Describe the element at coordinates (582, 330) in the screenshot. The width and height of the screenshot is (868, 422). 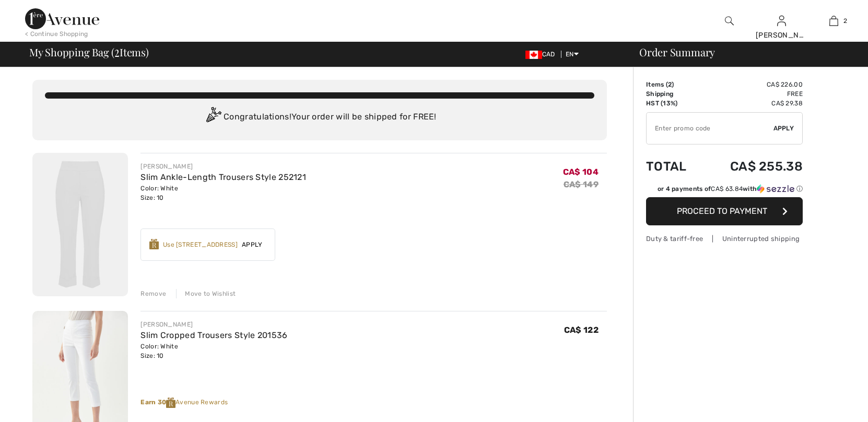
I see `span: CA$ 122` at that location.